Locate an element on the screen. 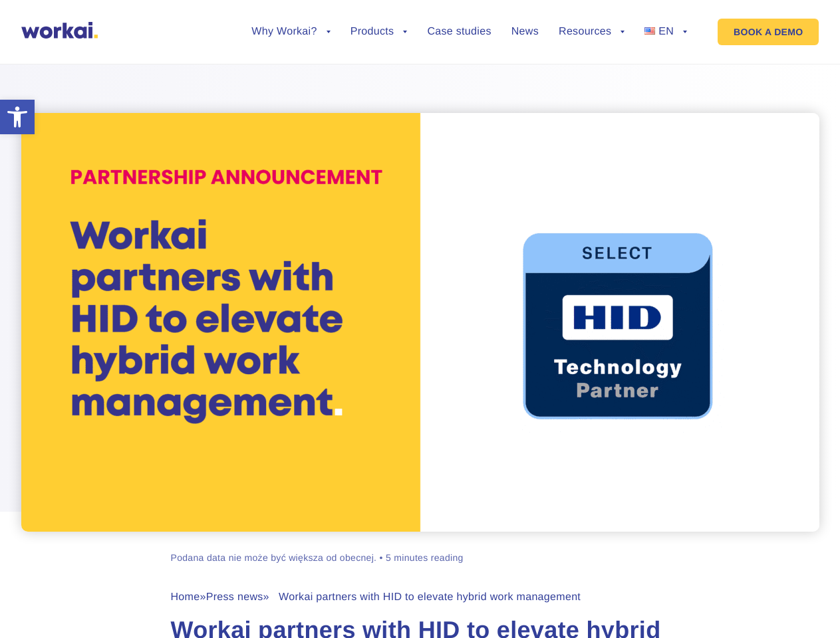 Image resolution: width=840 pixels, height=638 pixels. a: Why Workai? is located at coordinates (291, 32).